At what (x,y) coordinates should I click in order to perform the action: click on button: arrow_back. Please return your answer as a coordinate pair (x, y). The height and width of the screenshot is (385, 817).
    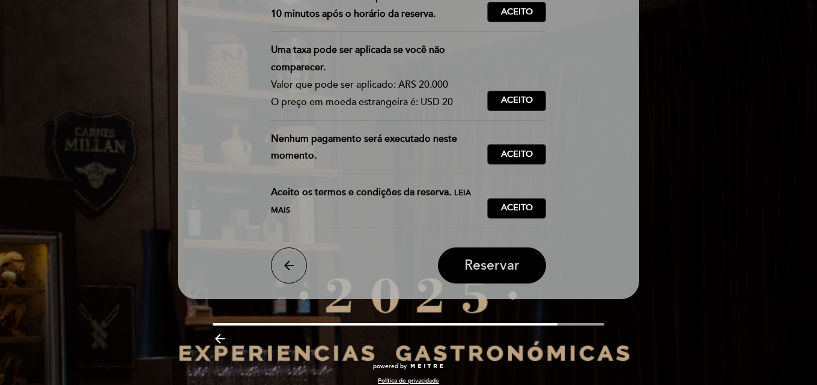
    Looking at the image, I should click on (289, 265).